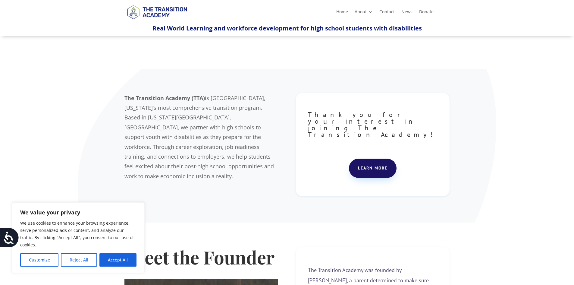 The image size is (574, 285). Describe the element at coordinates (407, 13) in the screenshot. I see `a: News` at that location.